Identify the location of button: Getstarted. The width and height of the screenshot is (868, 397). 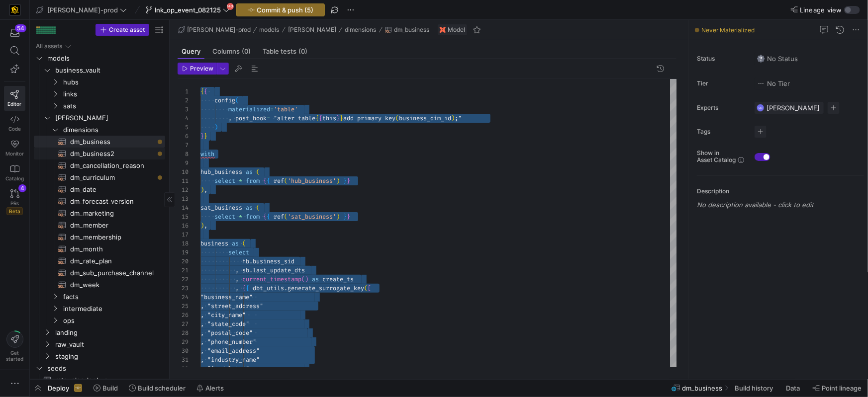
(14, 346).